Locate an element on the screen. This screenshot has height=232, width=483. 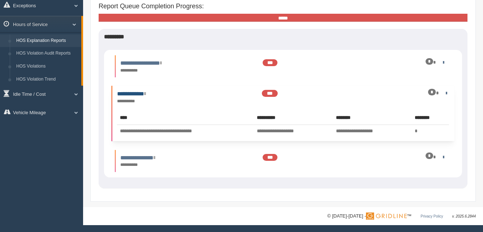
a: HOS Violations is located at coordinates (47, 66).